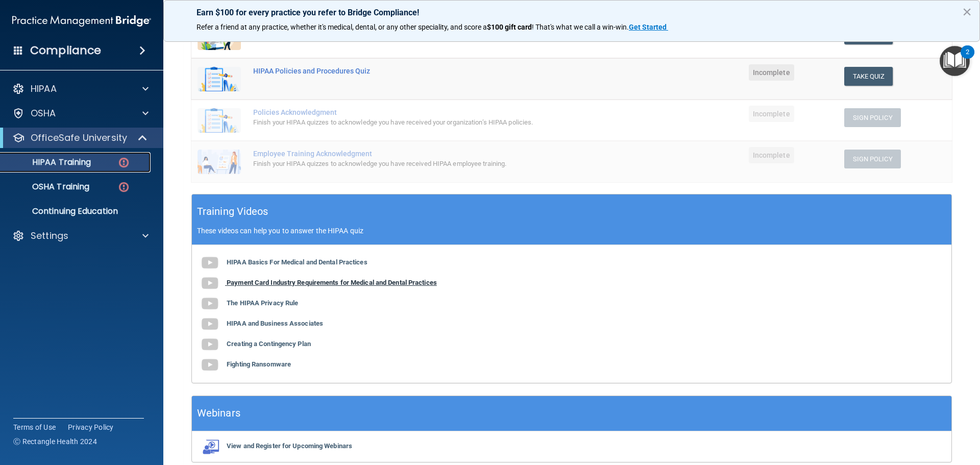 The width and height of the screenshot is (980, 465). I want to click on button: Open Resource Center, 2 new notifications, so click(954, 61).